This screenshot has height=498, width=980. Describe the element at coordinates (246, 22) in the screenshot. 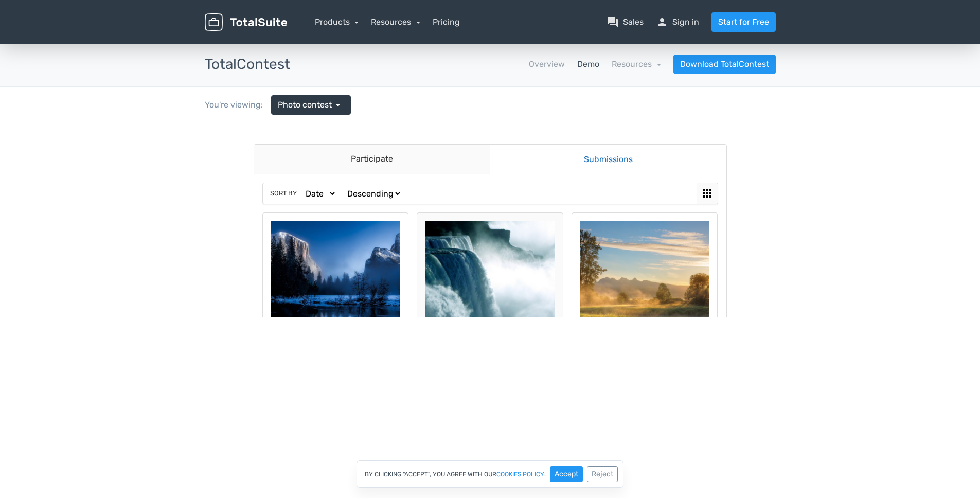

I see `img: TotalSuite for WordPress` at that location.